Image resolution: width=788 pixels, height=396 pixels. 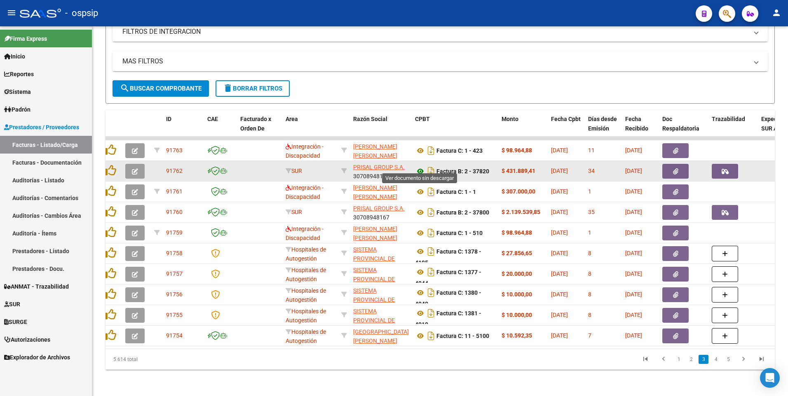 What do you see at coordinates (728, 360) in the screenshot?
I see `li: page 5` at bounding box center [728, 360].